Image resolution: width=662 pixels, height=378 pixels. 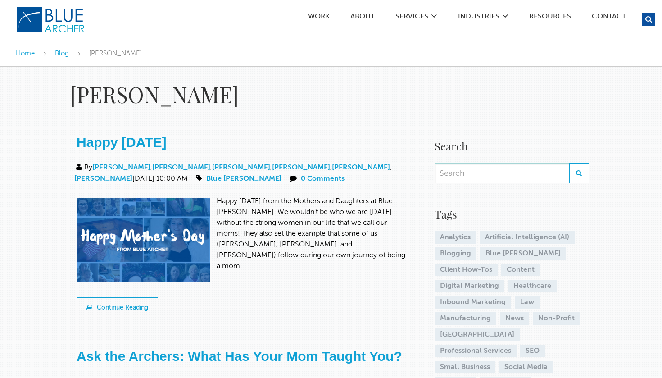 What do you see at coordinates (117, 308) in the screenshot?
I see `a: Continue Reading` at bounding box center [117, 308].